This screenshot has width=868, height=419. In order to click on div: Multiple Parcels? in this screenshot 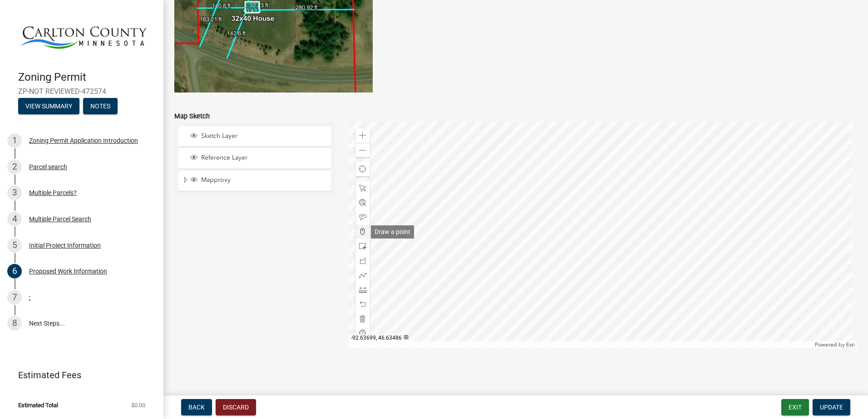, I will do `click(53, 192)`.